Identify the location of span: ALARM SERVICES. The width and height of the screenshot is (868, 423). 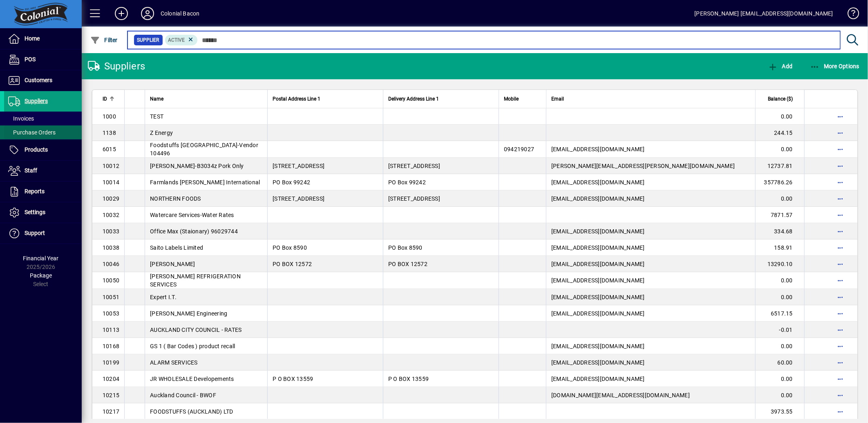
(174, 363).